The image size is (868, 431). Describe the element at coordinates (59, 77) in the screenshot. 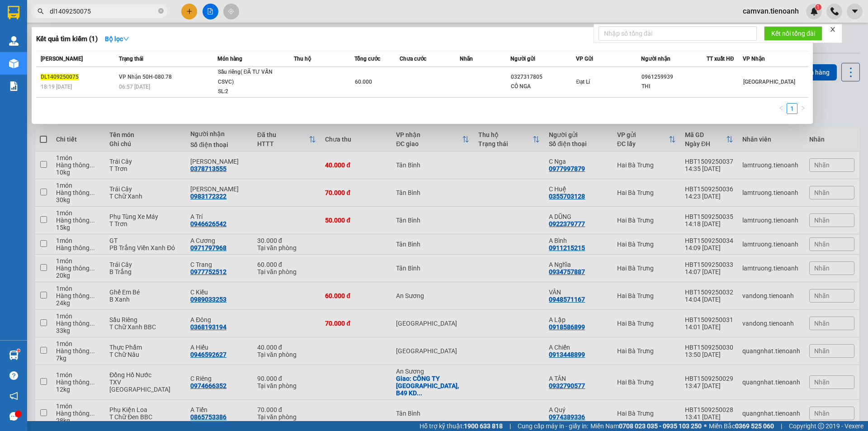

I see `span: DL1409250075` at that location.